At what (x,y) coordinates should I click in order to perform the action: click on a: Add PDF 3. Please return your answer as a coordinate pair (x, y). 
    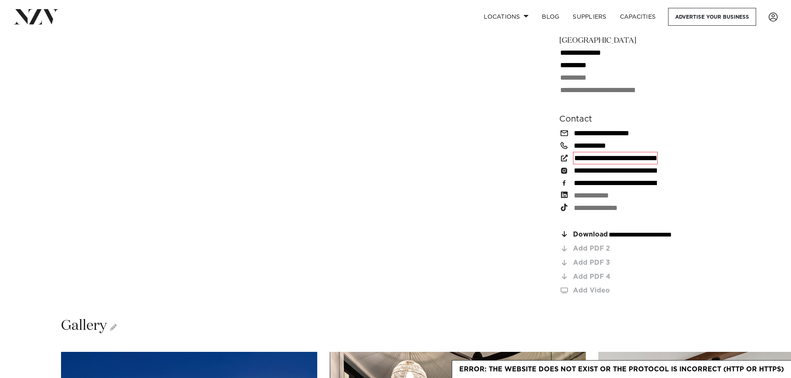
    Looking at the image, I should click on (627, 263).